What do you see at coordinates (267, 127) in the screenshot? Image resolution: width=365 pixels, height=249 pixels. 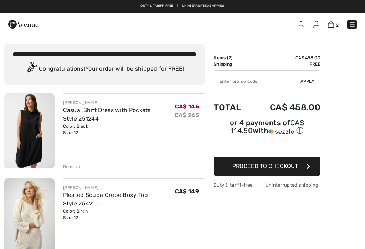 I see `div: or 4 payments of with` at bounding box center [267, 127].